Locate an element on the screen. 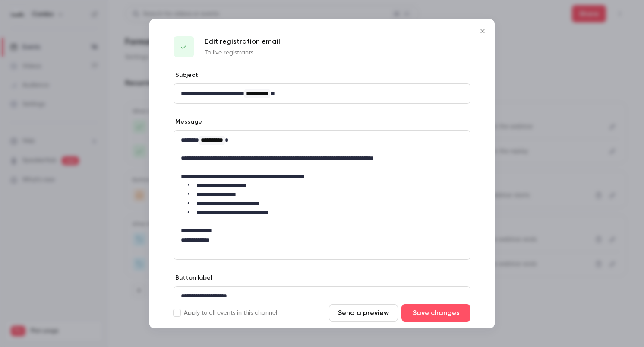 This screenshot has height=347, width=644. label: Subject is located at coordinates (186, 75).